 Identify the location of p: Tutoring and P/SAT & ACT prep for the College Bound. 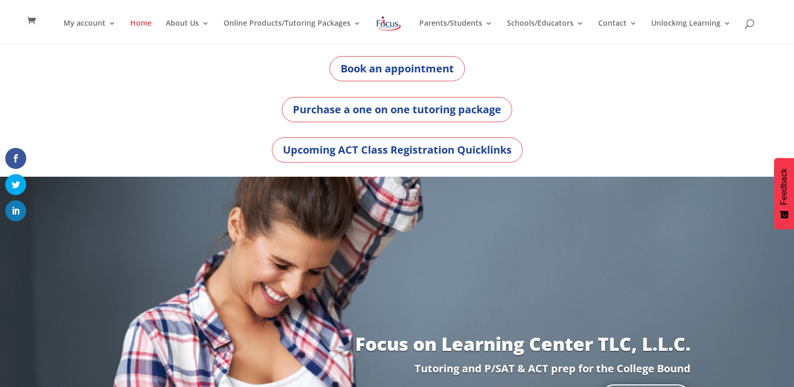
(397, 369).